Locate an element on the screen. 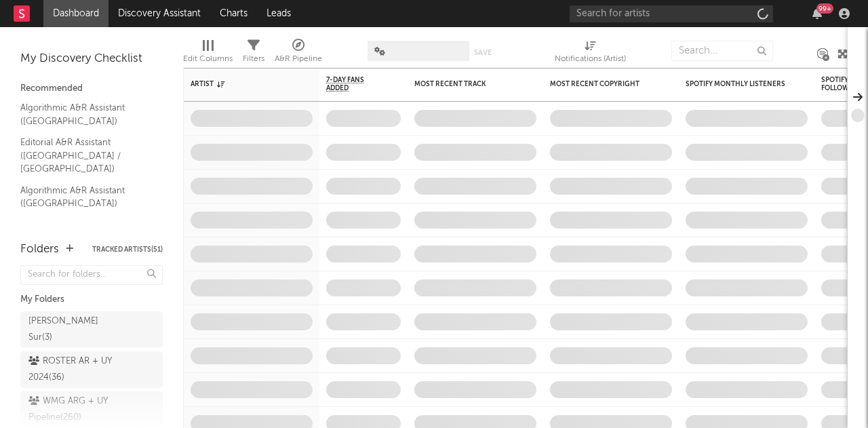  div: My Folders is located at coordinates (92, 300).